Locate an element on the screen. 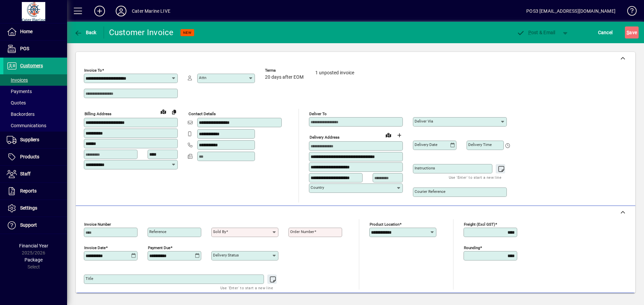 Image resolution: width=644 pixels, height=305 pixels. span: Reports is located at coordinates (28, 191).